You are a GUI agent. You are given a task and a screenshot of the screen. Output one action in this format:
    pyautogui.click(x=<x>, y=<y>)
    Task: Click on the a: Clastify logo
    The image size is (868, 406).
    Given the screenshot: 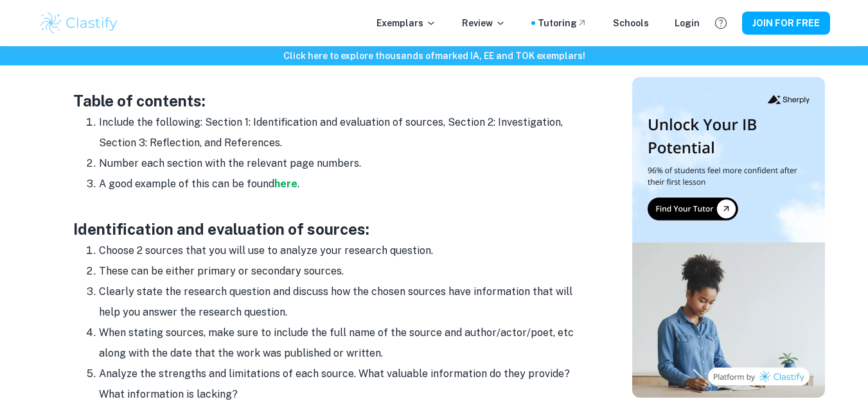 What is the action you would take?
    pyautogui.click(x=79, y=23)
    